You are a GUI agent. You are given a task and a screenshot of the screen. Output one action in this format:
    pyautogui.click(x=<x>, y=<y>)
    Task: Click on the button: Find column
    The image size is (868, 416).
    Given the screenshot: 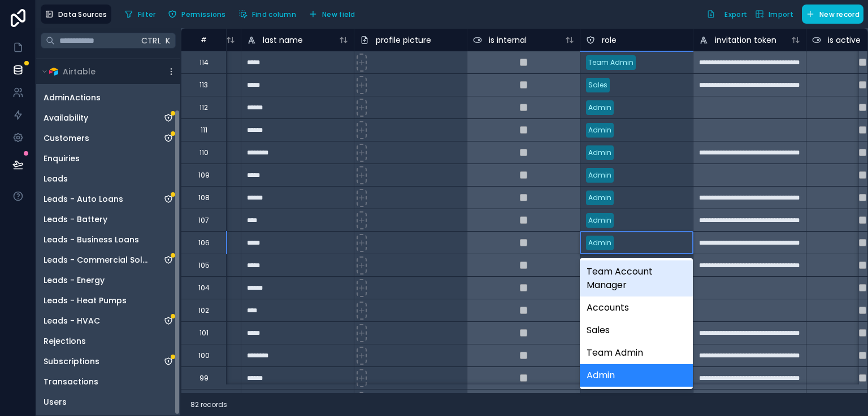 What is the action you would take?
    pyautogui.click(x=267, y=14)
    